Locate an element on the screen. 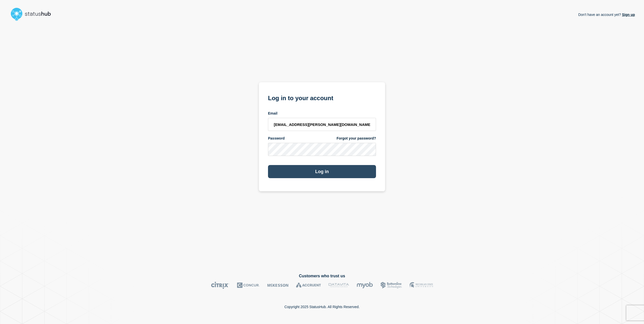 The image size is (644, 324). img: MSU logo is located at coordinates (421, 285).